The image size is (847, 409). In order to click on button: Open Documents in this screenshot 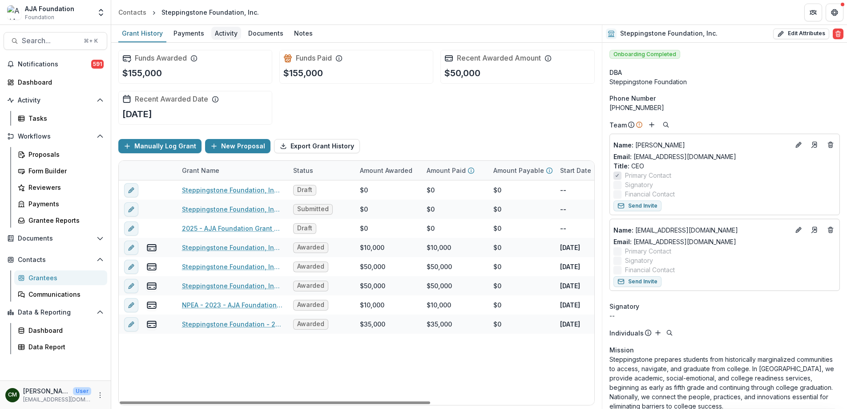, I will do `click(55, 238)`.